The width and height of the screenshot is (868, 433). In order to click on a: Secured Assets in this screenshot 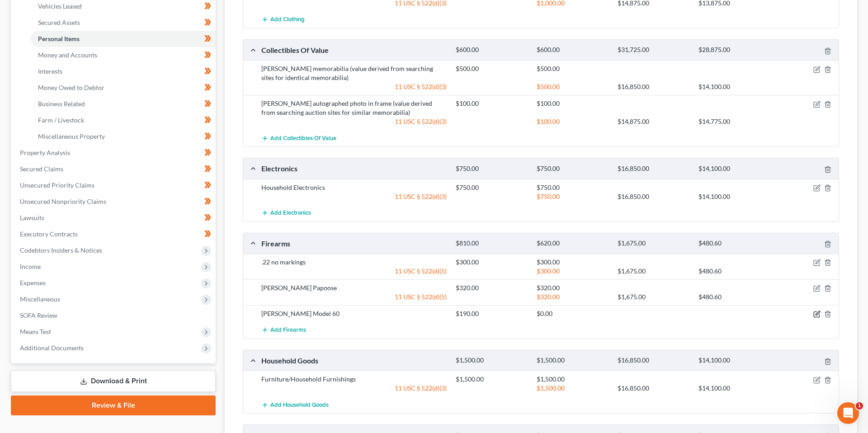, I will do `click(123, 22)`.